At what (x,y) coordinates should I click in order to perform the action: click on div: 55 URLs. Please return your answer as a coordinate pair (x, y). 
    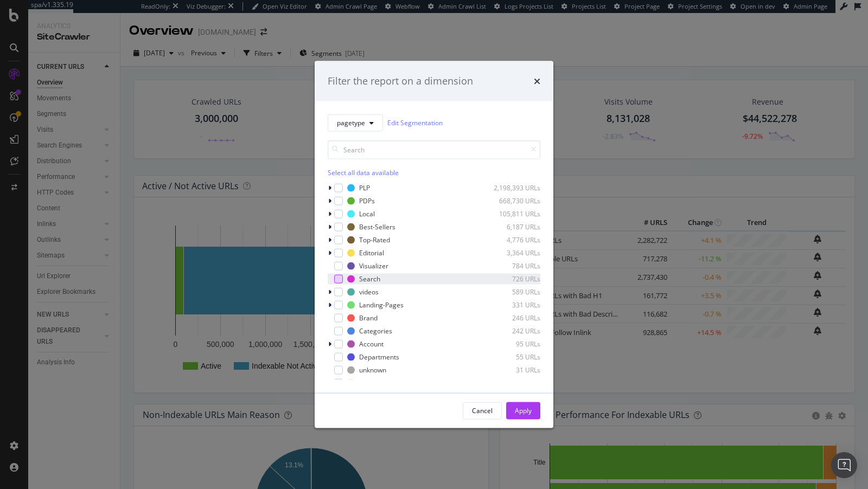
    Looking at the image, I should click on (514, 357).